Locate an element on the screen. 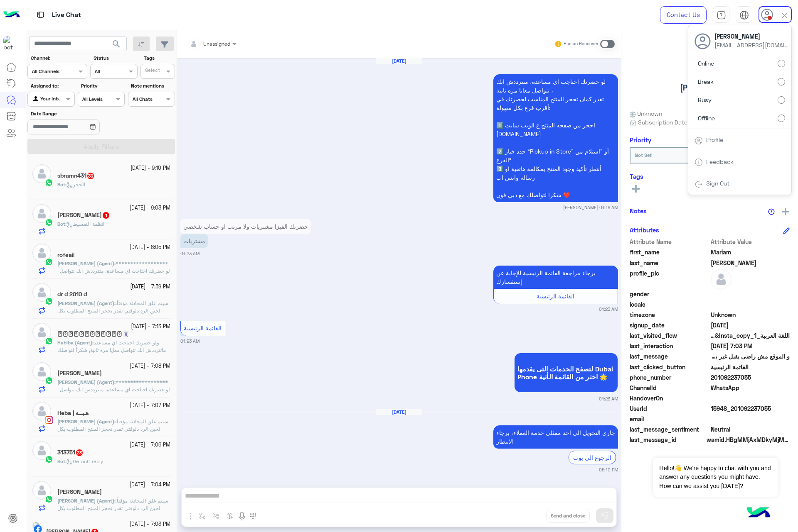 The height and width of the screenshot is (532, 798). span: Offline is located at coordinates (706, 118).